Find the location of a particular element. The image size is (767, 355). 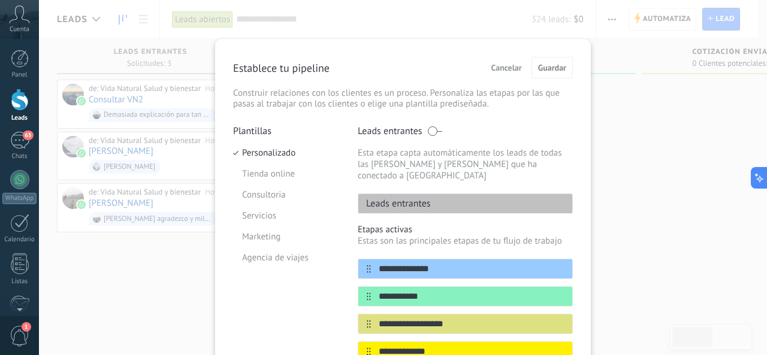

li: Agencia de viajes is located at coordinates (286, 258).